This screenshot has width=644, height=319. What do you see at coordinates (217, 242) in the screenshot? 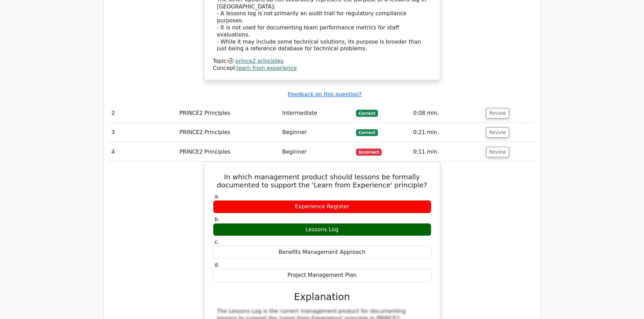
I see `span: c.` at bounding box center [217, 242].